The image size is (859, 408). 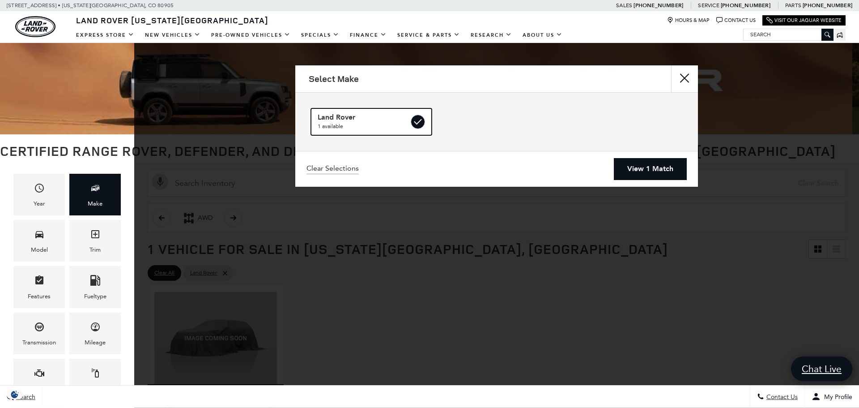 I want to click on a: EXPRESS STORE, so click(x=105, y=35).